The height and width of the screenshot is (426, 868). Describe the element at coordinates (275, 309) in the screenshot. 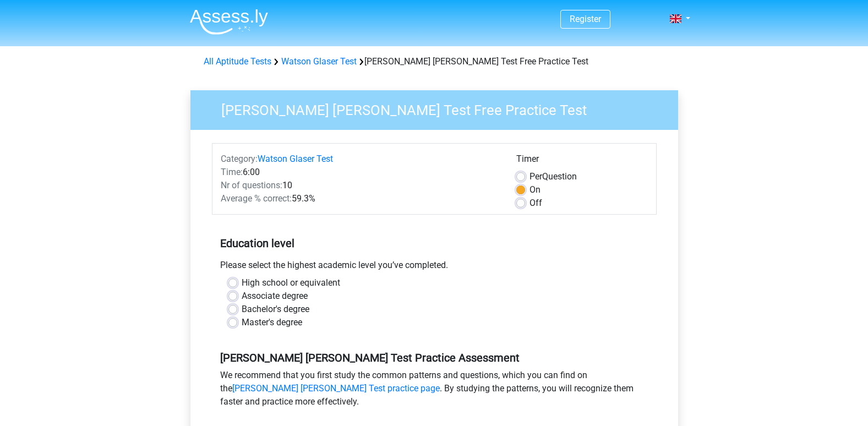

I see `label: Bachelor's degree` at that location.